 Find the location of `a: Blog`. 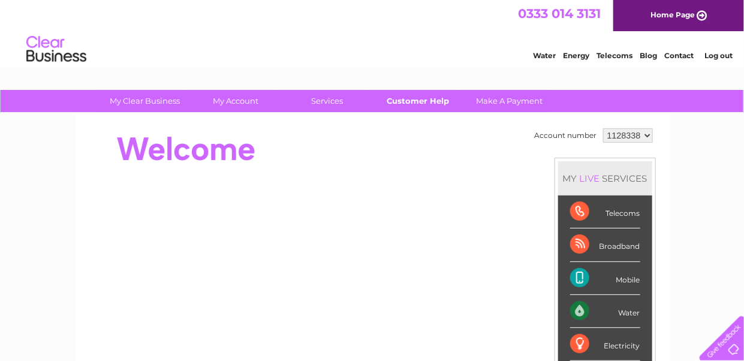

a: Blog is located at coordinates (648, 55).